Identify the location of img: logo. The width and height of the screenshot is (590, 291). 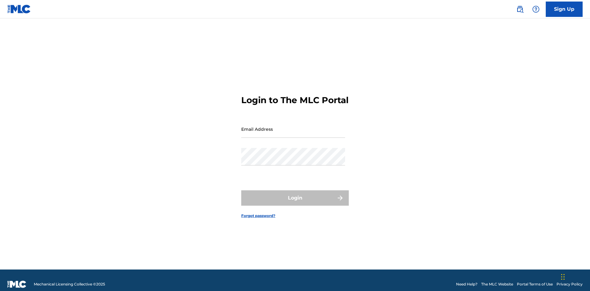
(17, 284).